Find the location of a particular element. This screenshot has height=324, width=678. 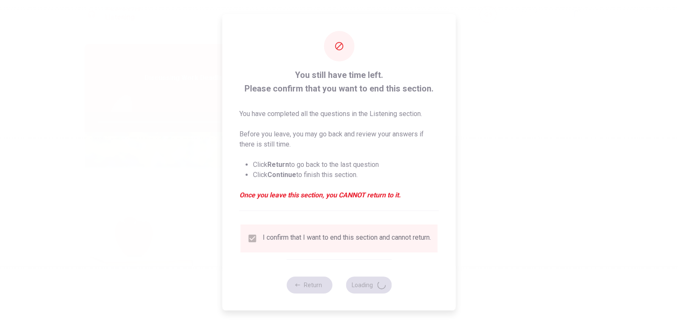

p: Before you leave, you may go back and review your answers if there is still time. is located at coordinates (339, 139).